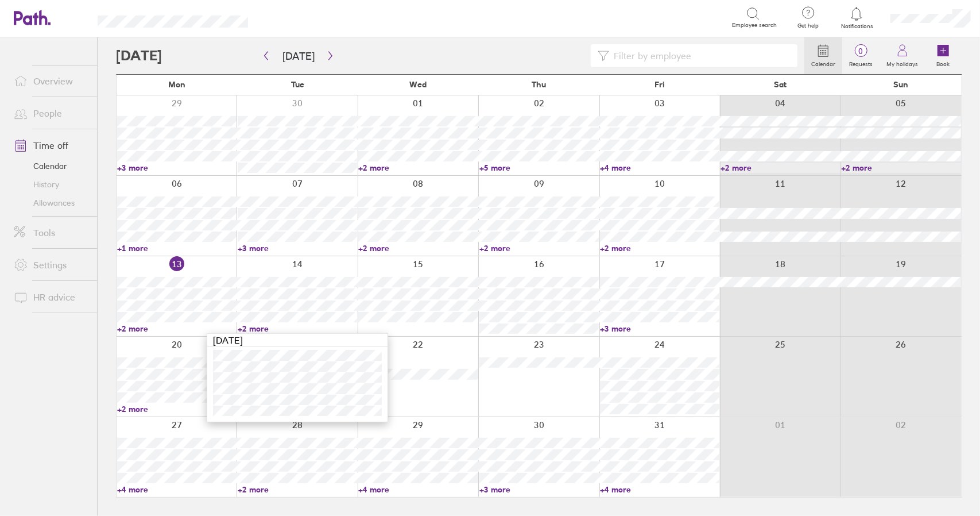 The height and width of the screenshot is (516, 980). Describe the element at coordinates (902, 56) in the screenshot. I see `a: My holidays` at that location.